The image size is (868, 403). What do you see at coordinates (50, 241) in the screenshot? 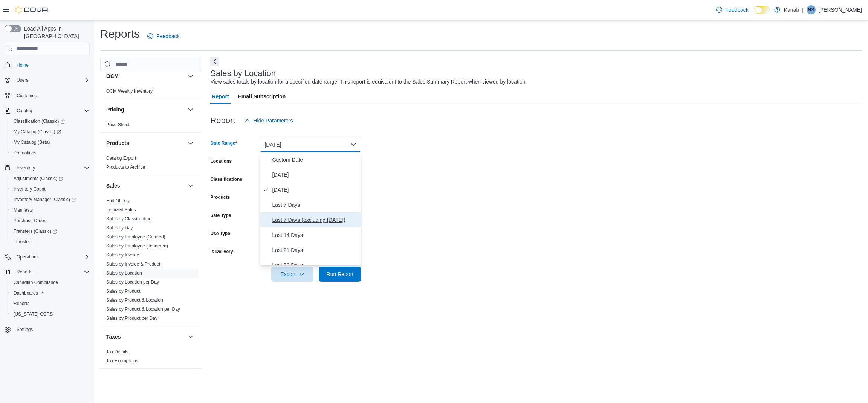
I see `button: Transfers` at bounding box center [50, 241].